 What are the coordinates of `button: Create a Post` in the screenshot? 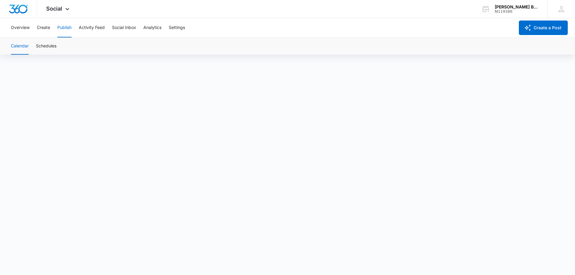 It's located at (543, 28).